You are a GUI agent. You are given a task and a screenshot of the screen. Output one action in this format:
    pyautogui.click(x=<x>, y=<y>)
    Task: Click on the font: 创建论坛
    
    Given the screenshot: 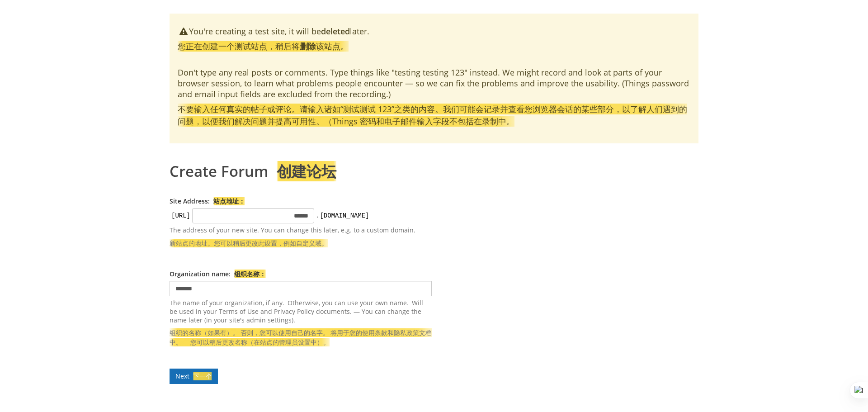 What is the action you would take?
    pyautogui.click(x=306, y=171)
    